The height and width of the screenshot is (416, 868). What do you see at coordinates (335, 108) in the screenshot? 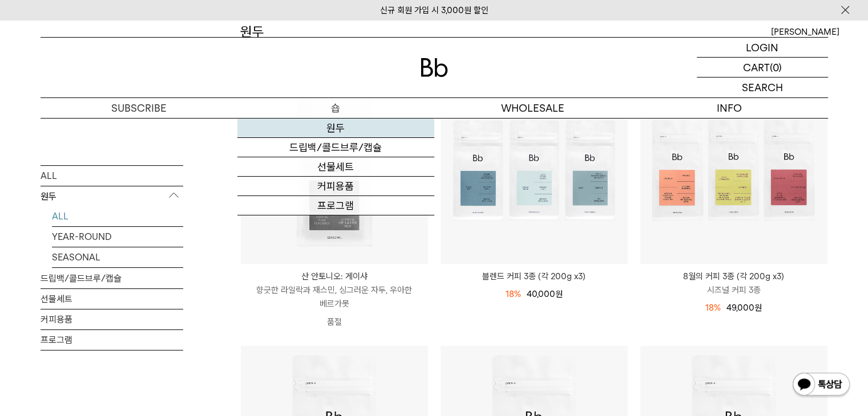
I see `p: 숍` at bounding box center [335, 108].